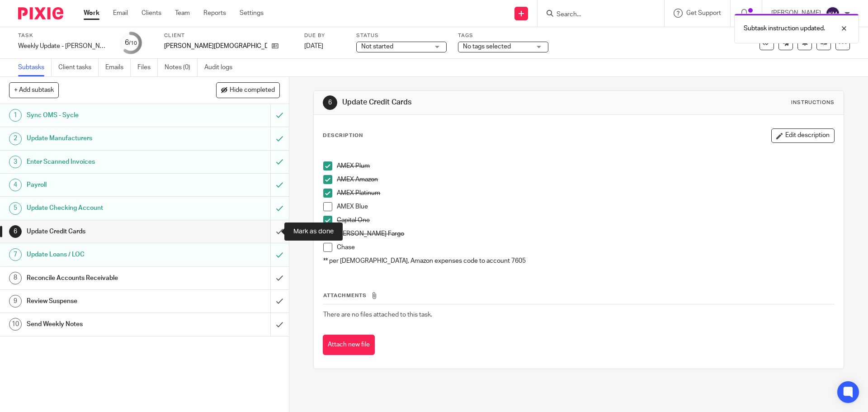  I want to click on button: Attach new file, so click(349, 345).